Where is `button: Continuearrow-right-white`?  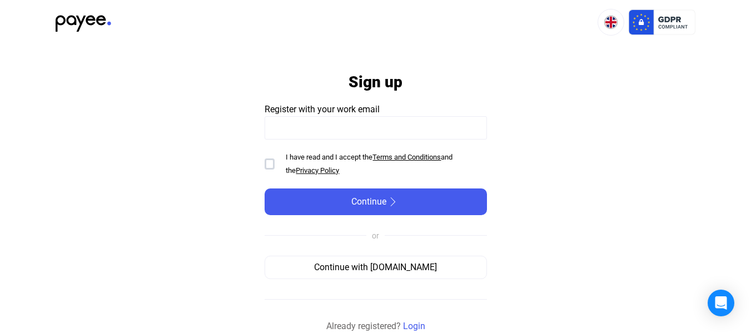 button: Continuearrow-right-white is located at coordinates (376, 202).